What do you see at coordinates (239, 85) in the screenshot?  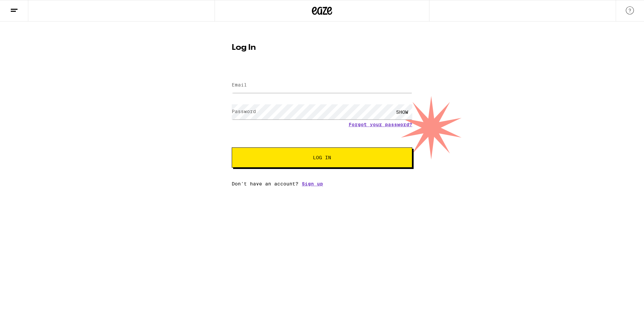 I see `label: Email` at bounding box center [239, 85].